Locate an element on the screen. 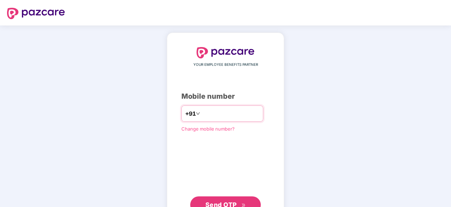 This screenshot has height=207, width=451. a: Change mobile number? is located at coordinates (208, 128).